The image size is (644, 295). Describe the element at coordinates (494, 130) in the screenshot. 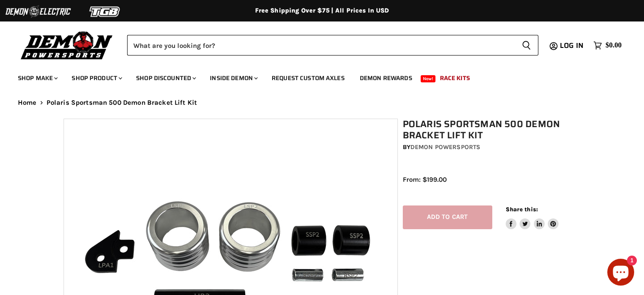

I see `h1: Polaris Sportsman 500 Demon Bracket Lift Kit` at that location.